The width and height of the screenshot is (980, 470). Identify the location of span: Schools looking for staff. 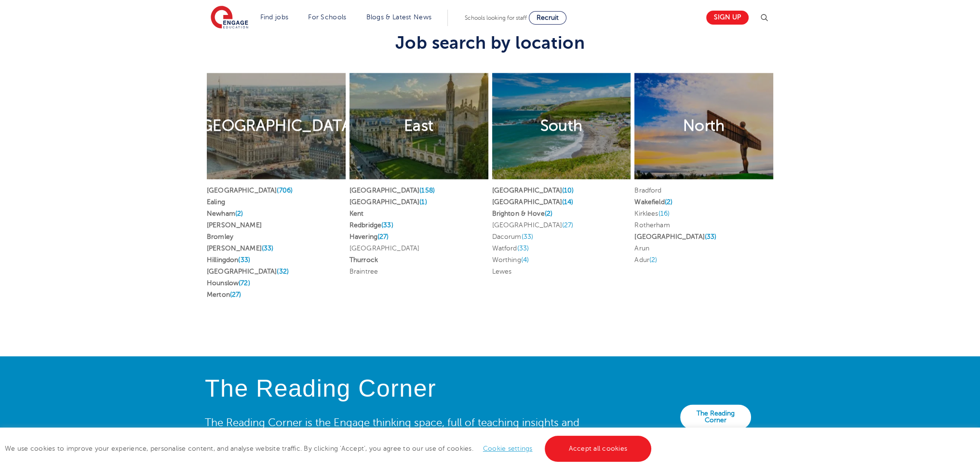
(496, 18).